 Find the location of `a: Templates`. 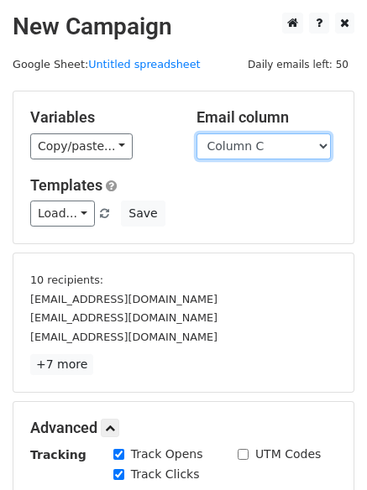

a: Templates is located at coordinates (66, 185).